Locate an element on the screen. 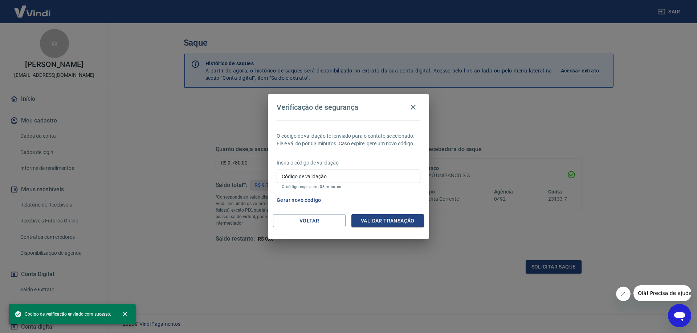  p: Insira o código de validação is located at coordinates (348, 163).